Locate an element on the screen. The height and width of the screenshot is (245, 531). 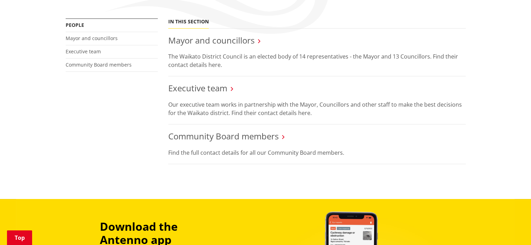
h5: In this section is located at coordinates (188, 22).